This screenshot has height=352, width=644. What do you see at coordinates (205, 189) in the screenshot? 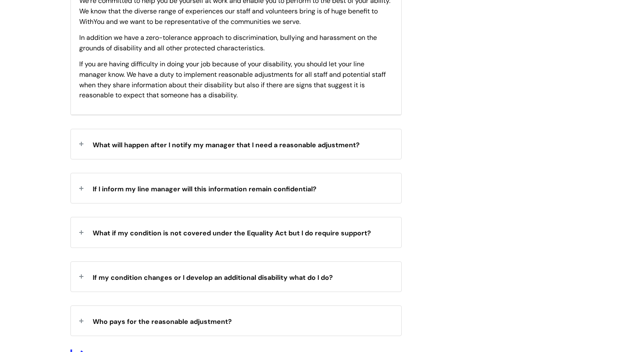
I see `span: If I inform my line manager will this information remain confidential?` at bounding box center [205, 189].